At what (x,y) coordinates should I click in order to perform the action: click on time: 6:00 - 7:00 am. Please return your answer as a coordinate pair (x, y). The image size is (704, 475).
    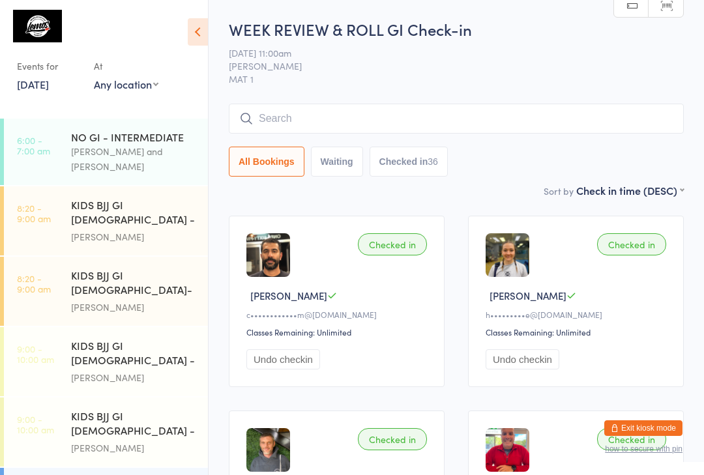
    Looking at the image, I should click on (33, 145).